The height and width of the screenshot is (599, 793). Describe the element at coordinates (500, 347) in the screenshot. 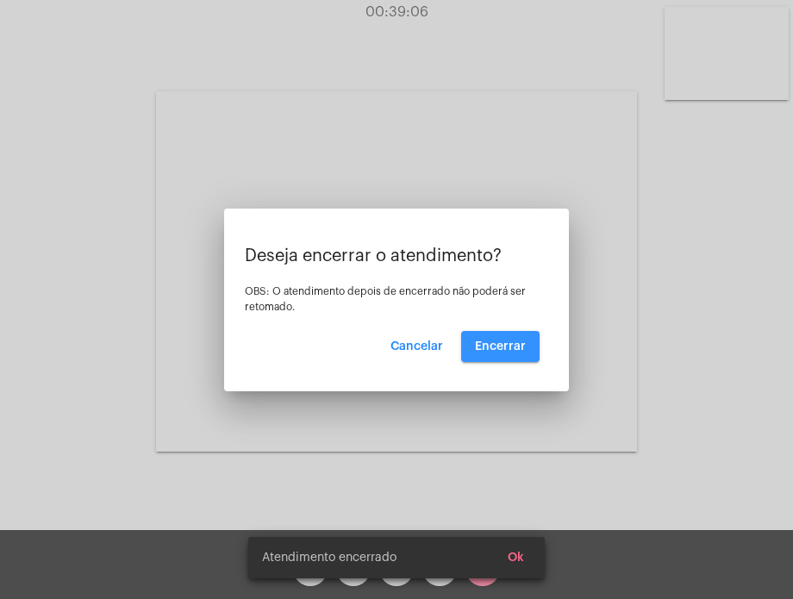

I see `button: Encerrar` at that location.